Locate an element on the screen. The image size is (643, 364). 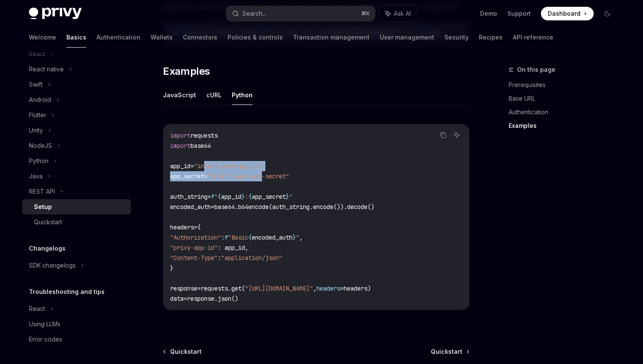
span: "insert-your-app-id" is located at coordinates (228, 166).